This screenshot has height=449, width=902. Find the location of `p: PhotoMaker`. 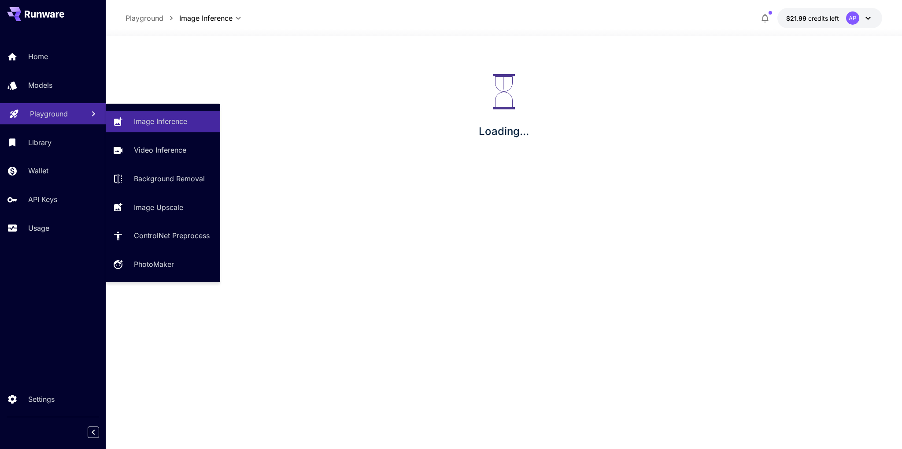

p: PhotoMaker is located at coordinates (154, 264).